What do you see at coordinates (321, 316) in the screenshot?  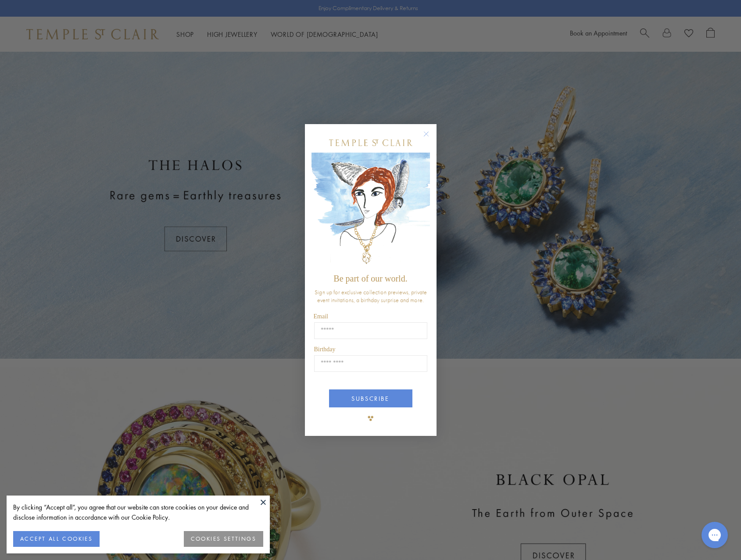 I see `span: Email` at bounding box center [321, 316].